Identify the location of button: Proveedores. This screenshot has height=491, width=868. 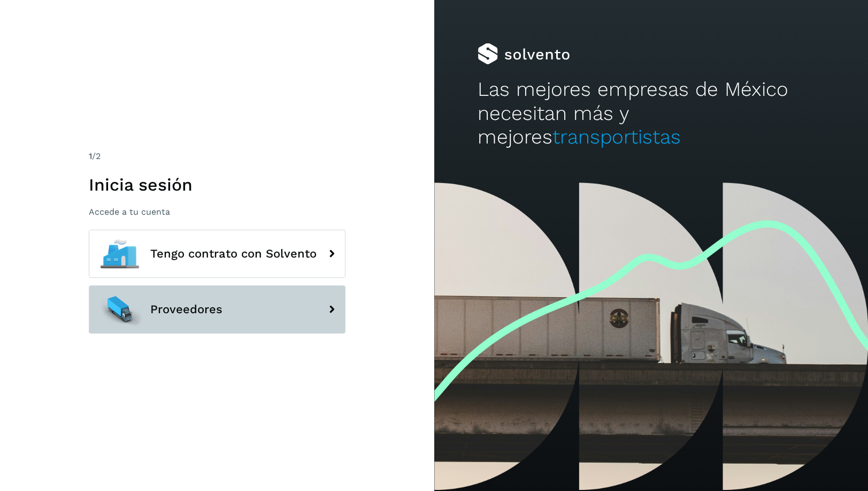
(217, 309).